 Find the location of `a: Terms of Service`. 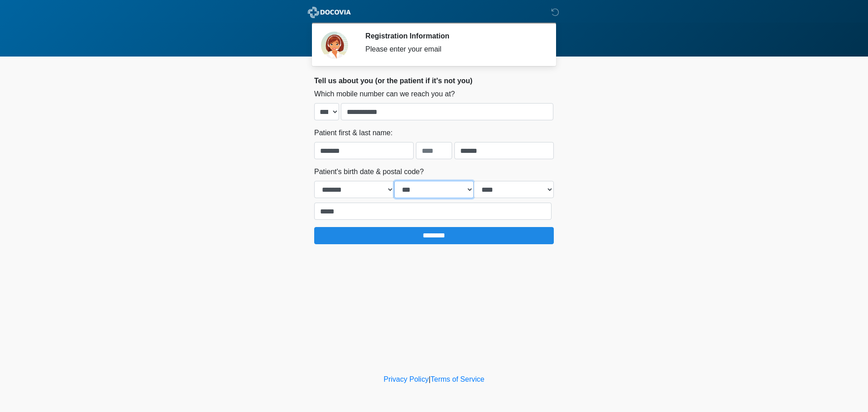

a: Terms of Service is located at coordinates (457, 379).